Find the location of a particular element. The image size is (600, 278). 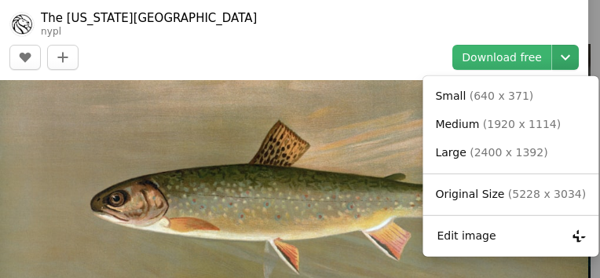

button: Edit image is located at coordinates (511, 236).